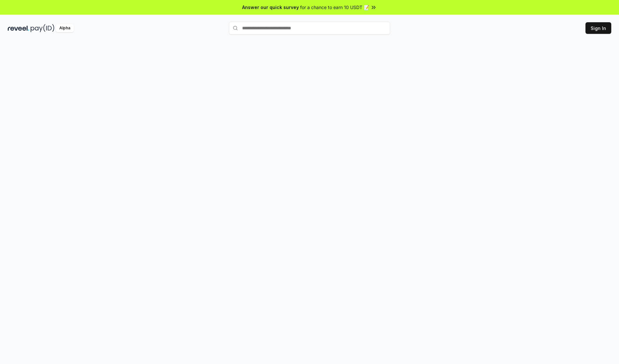 This screenshot has width=619, height=364. I want to click on span: Answer our quick survey, so click(271, 7).